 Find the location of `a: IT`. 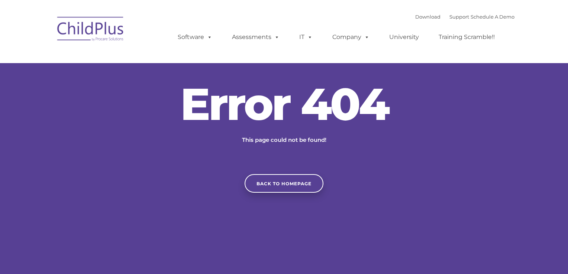

a: IT is located at coordinates (306, 37).